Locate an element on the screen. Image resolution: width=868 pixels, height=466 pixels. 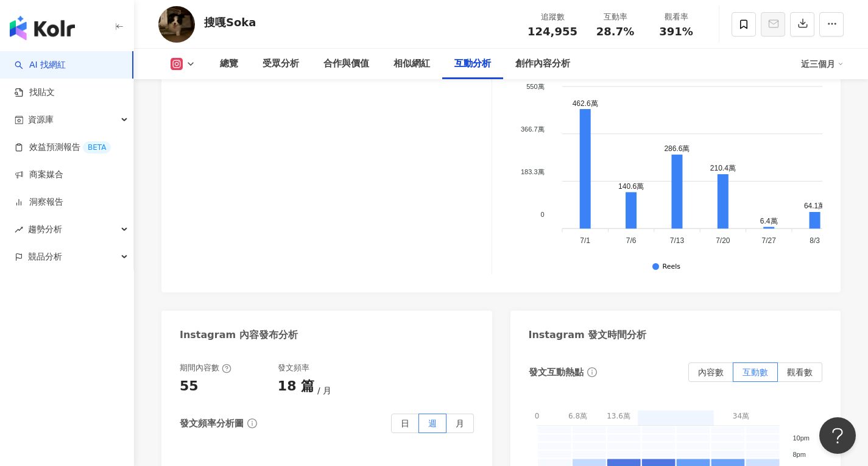
div: 受眾分析 is located at coordinates (281, 64).